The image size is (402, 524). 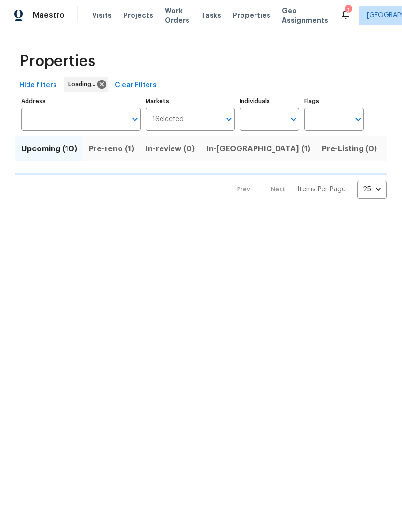 I want to click on span: Upcoming (10), so click(x=49, y=149).